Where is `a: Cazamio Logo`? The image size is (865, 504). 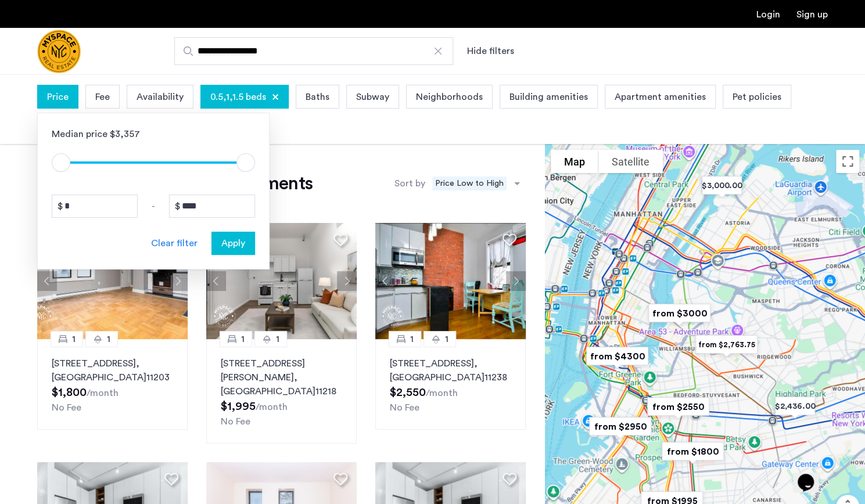 a: Cazamio Logo is located at coordinates (59, 51).